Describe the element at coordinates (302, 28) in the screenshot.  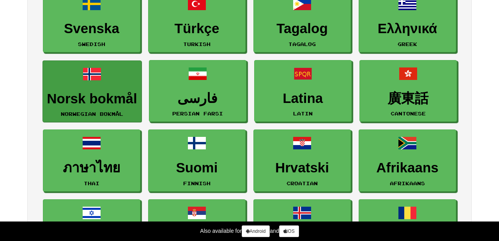
I see `h3: Tagalog` at that location.